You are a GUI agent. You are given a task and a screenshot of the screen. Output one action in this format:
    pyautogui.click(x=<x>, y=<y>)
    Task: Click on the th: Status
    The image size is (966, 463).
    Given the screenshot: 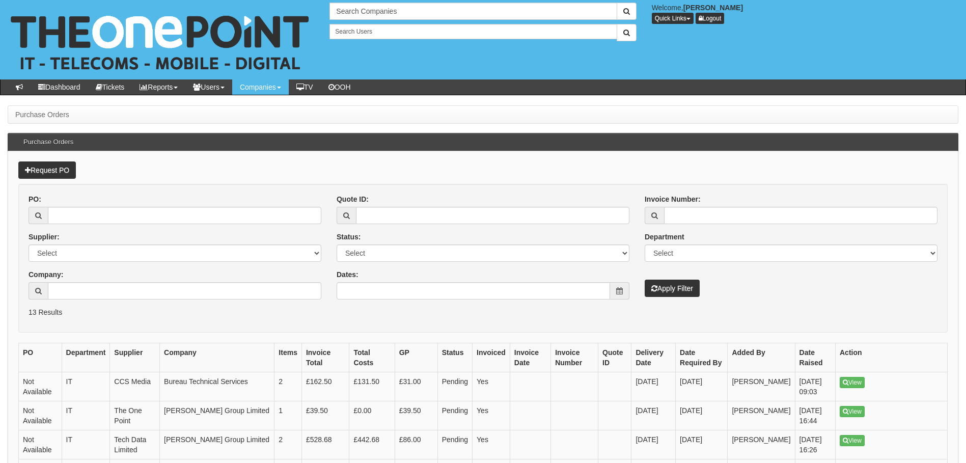 What is the action you would take?
    pyautogui.click(x=455, y=357)
    